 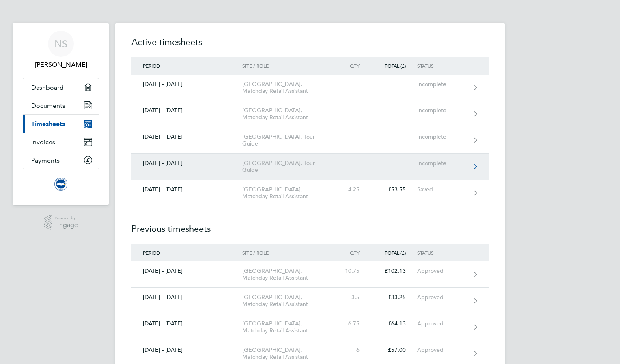 What do you see at coordinates (353, 350) in the screenshot?
I see `div: 6` at bounding box center [353, 350].